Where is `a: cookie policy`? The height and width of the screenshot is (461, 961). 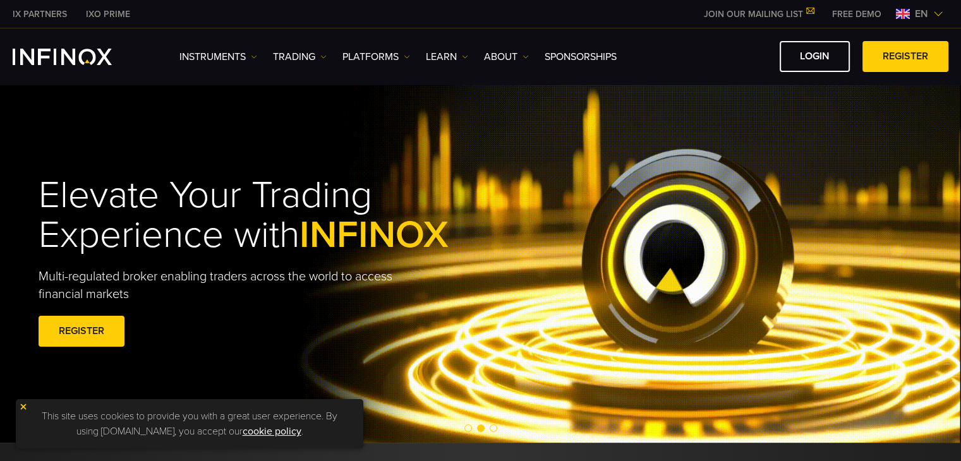 a: cookie policy is located at coordinates (272, 431).